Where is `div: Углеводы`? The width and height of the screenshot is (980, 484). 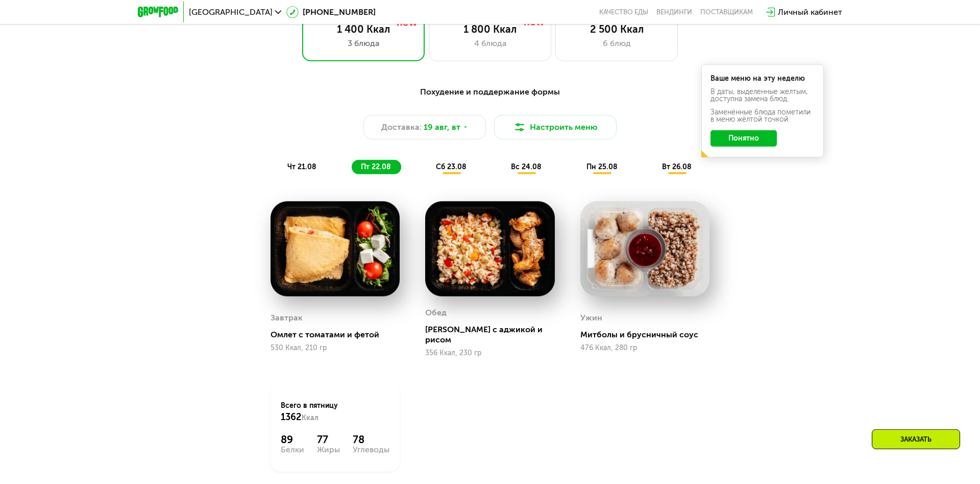
div: Углеводы is located at coordinates (371, 449).